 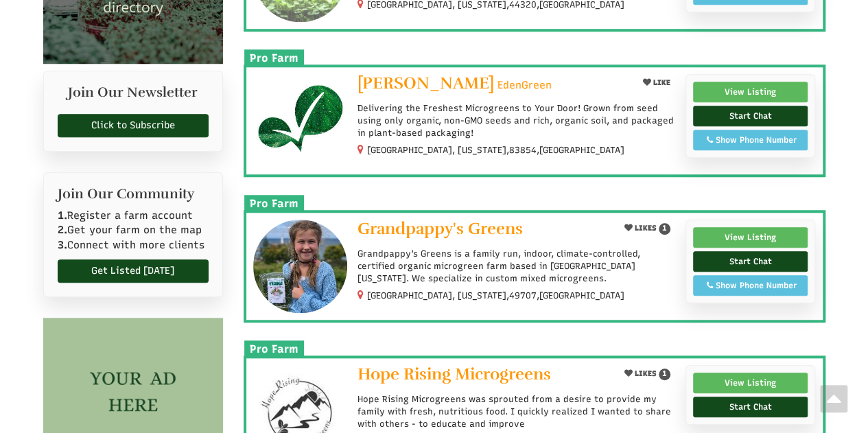 What do you see at coordinates (300, 121) in the screenshot?
I see `img: Dejah Simunds` at bounding box center [300, 121].